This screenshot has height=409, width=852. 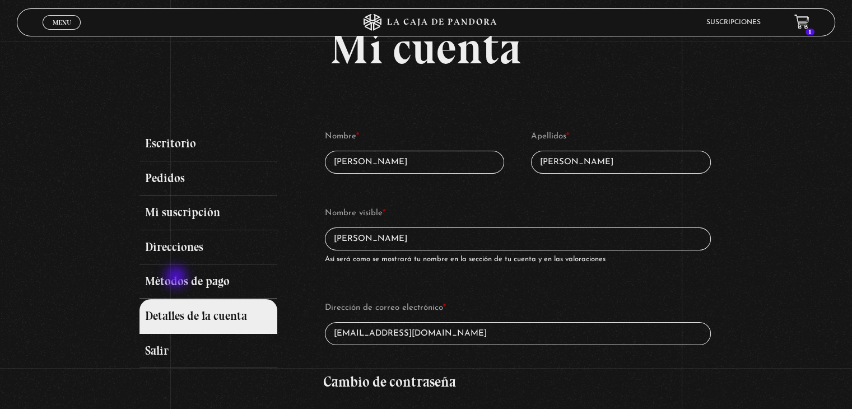 What do you see at coordinates (389, 382) in the screenshot?
I see `legend: Cambio de contraseña` at bounding box center [389, 382].